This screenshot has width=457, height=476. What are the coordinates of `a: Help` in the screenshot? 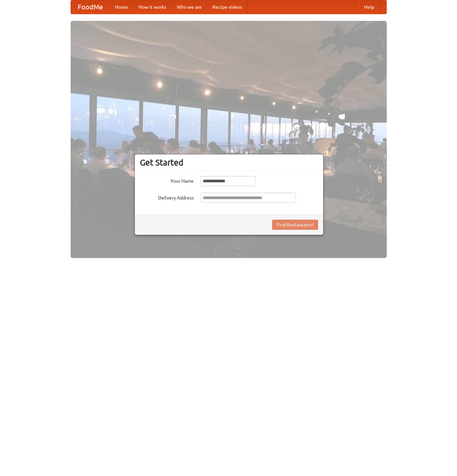 It's located at (370, 7).